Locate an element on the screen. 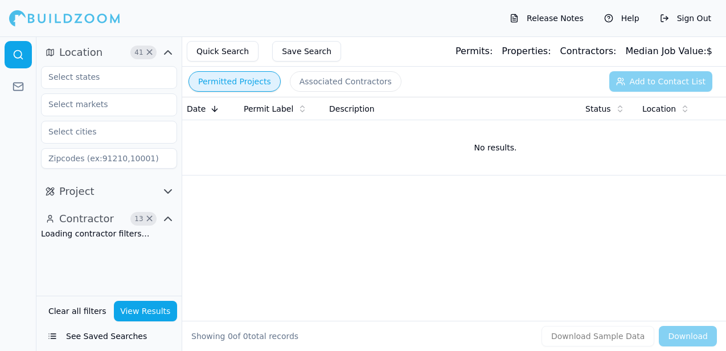 Image resolution: width=726 pixels, height=351 pixels. button: View Results is located at coordinates (146, 311).